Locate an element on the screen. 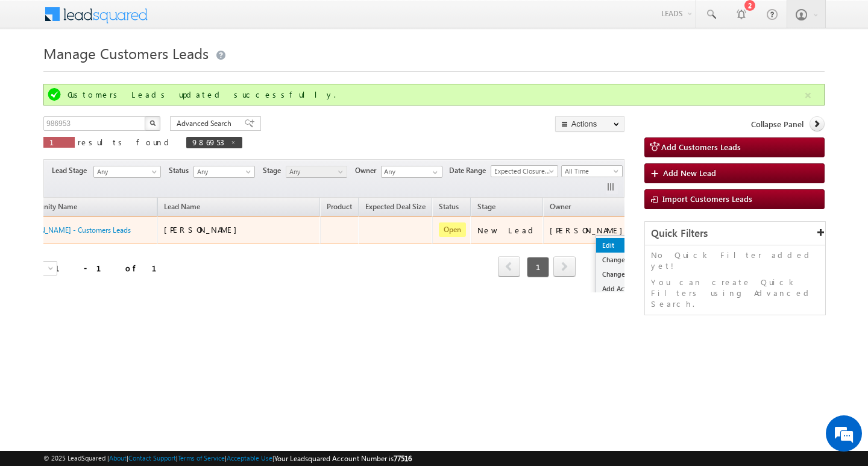 The width and height of the screenshot is (868, 466). span: Date Range is located at coordinates (469, 170).